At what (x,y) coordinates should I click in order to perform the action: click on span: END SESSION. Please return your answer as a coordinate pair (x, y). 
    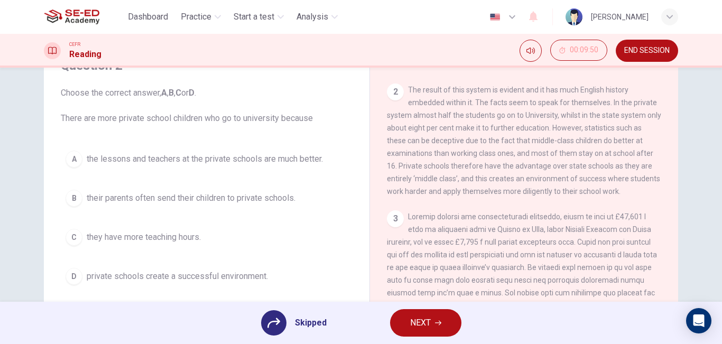
    Looking at the image, I should click on (647, 51).